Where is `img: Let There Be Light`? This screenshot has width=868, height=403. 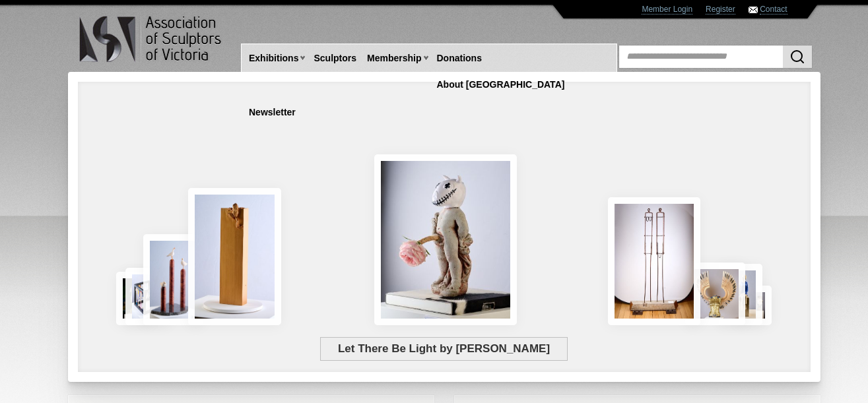 img: Let There Be Light is located at coordinates (445, 239).